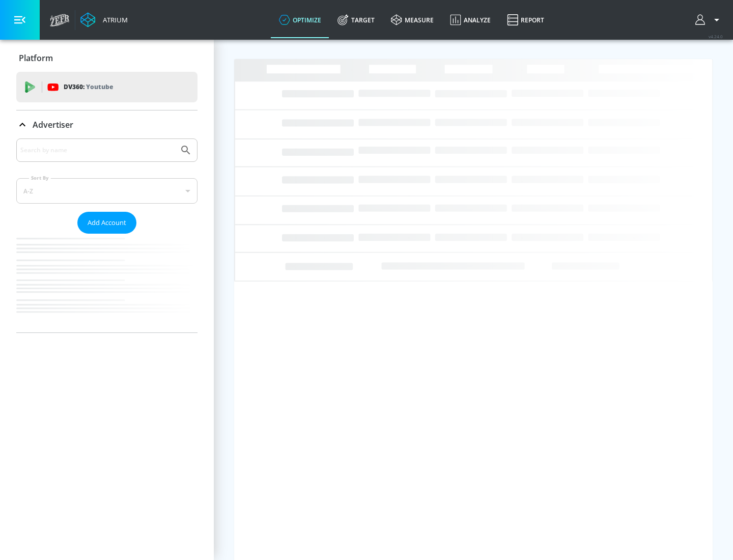 The height and width of the screenshot is (560, 733). What do you see at coordinates (107, 222) in the screenshot?
I see `button: Add Account` at bounding box center [107, 222].